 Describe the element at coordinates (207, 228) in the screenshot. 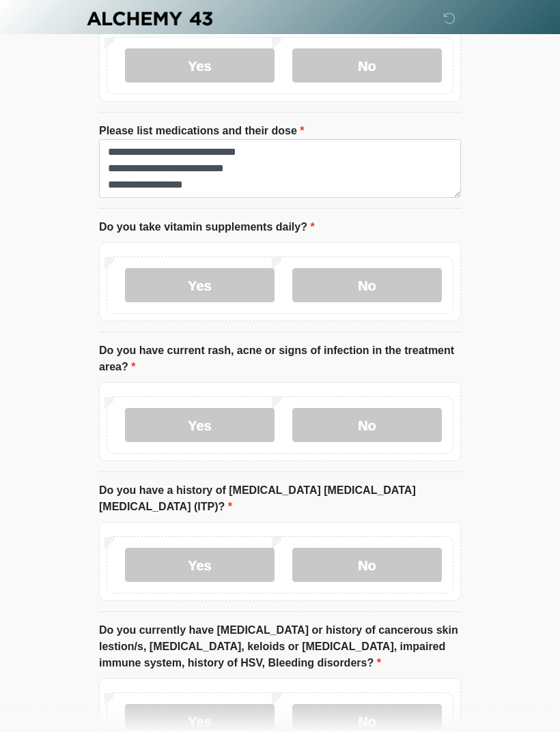

I see `label: Do you take vitamin supplements daily?` at that location.